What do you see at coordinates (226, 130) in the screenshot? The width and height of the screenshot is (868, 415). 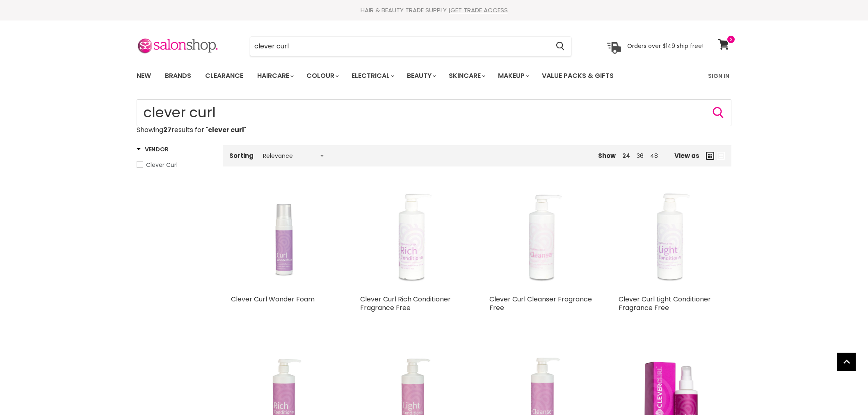 I see `strong: clever curl` at bounding box center [226, 130].